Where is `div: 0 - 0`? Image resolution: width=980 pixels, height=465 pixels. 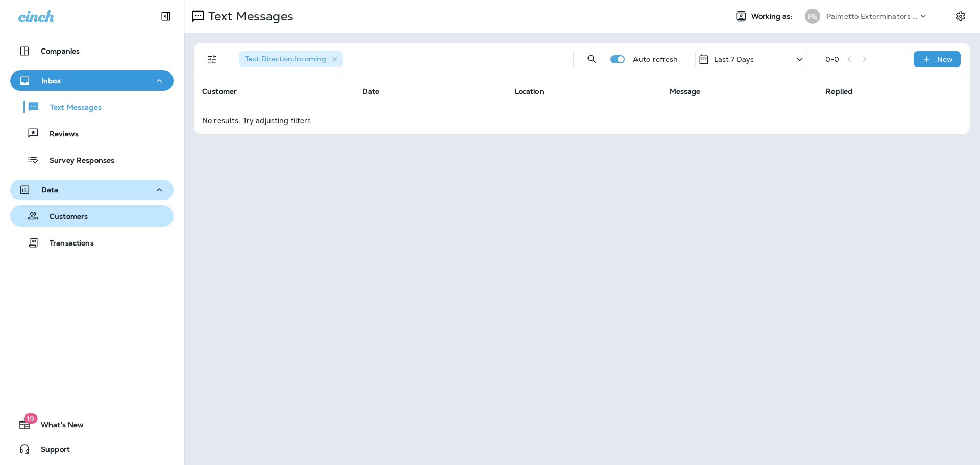 div: 0 - 0 is located at coordinates (832, 59).